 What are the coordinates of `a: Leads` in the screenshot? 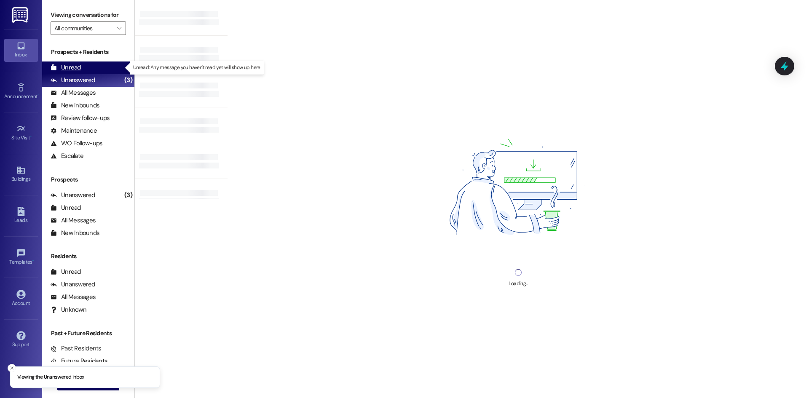 It's located at (21, 216).